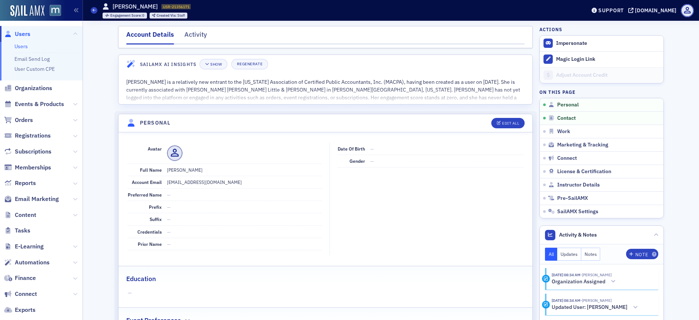 The image size is (699, 320). I want to click on span: Instructor Details, so click(578, 185).